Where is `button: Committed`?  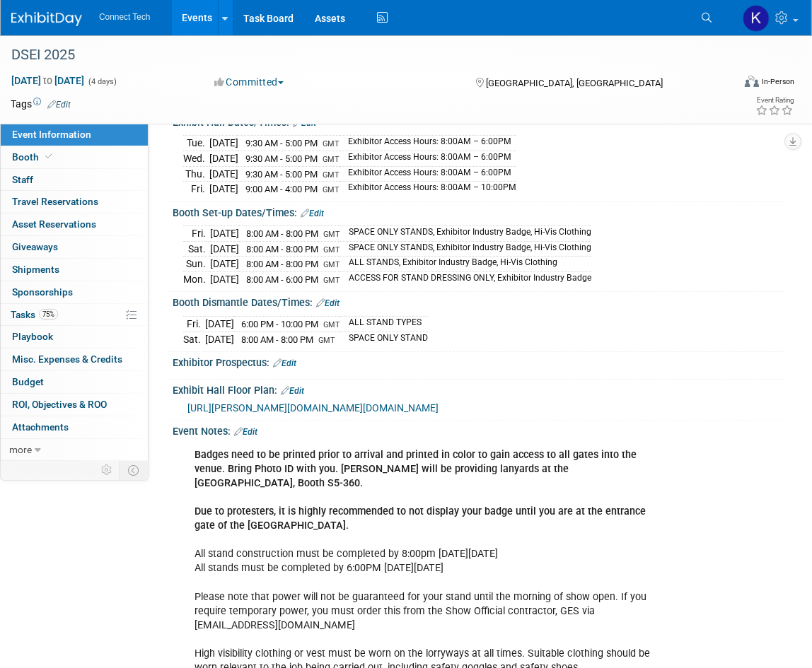 button: Committed is located at coordinates (249, 82).